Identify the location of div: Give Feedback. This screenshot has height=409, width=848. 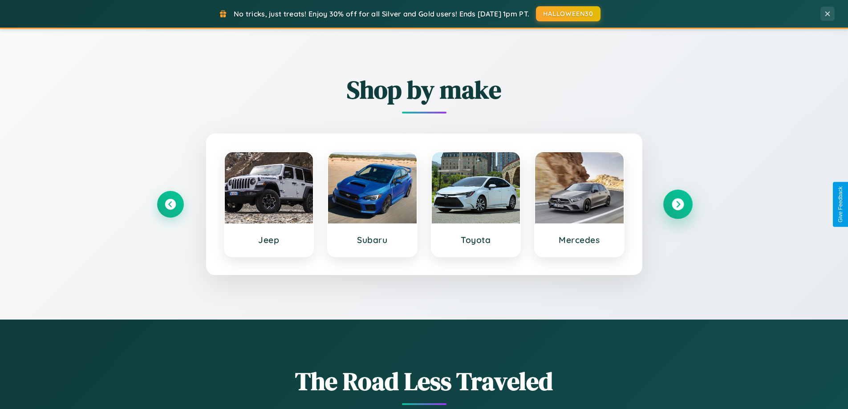
(841, 204).